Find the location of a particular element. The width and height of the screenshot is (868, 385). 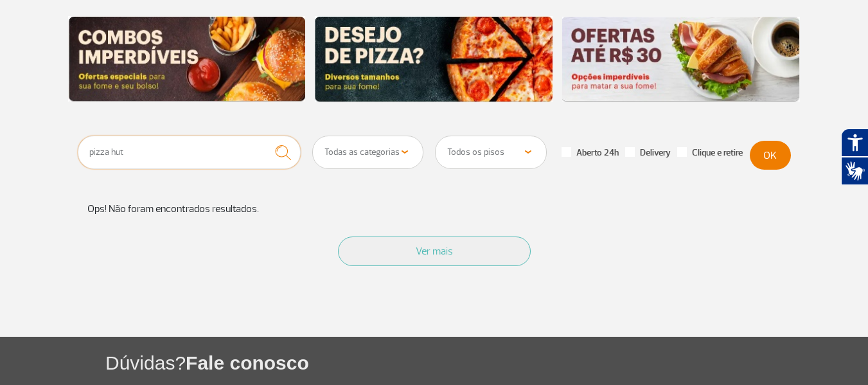

input: Digite o que procura is located at coordinates (190, 152).